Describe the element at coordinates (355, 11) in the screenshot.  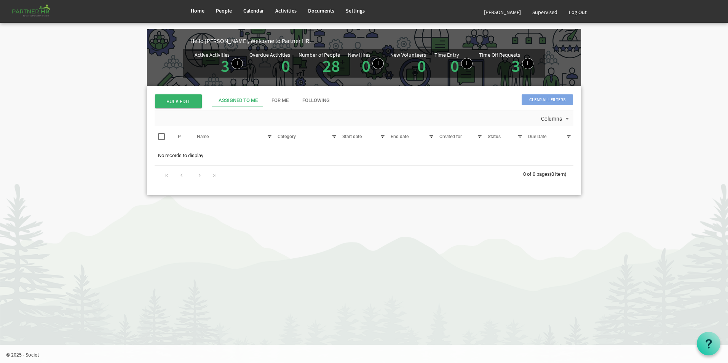
I see `span: Settings` at that location.